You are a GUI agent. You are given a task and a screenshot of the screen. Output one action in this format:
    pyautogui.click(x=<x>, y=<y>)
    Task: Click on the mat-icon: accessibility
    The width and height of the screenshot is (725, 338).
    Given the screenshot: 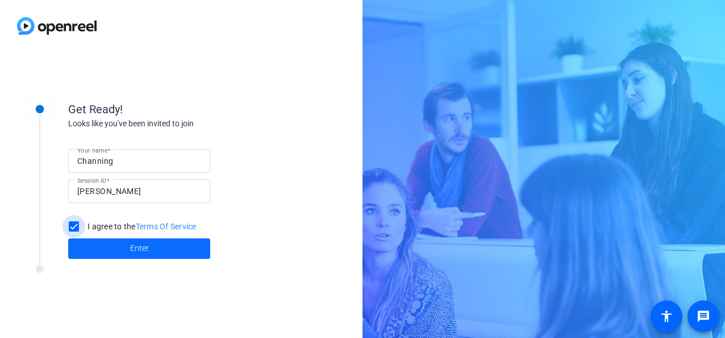 What is the action you would take?
    pyautogui.click(x=667, y=316)
    